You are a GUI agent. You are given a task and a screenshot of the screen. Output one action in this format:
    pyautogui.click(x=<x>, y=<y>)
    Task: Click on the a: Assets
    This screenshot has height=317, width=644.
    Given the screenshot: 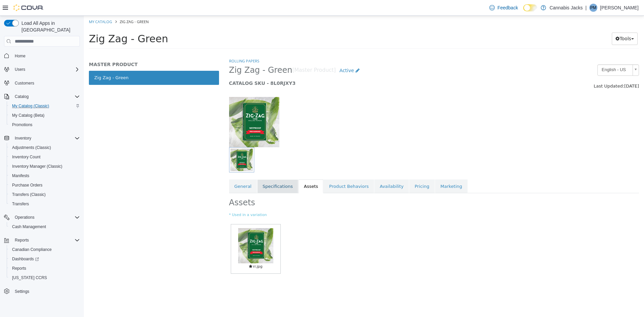 What is the action you would take?
    pyautogui.click(x=227, y=171)
    